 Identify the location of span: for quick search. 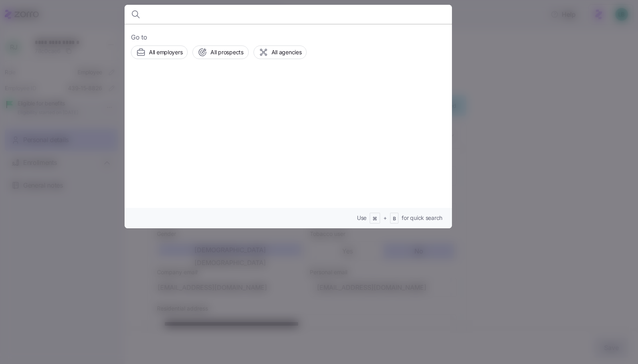
(422, 217).